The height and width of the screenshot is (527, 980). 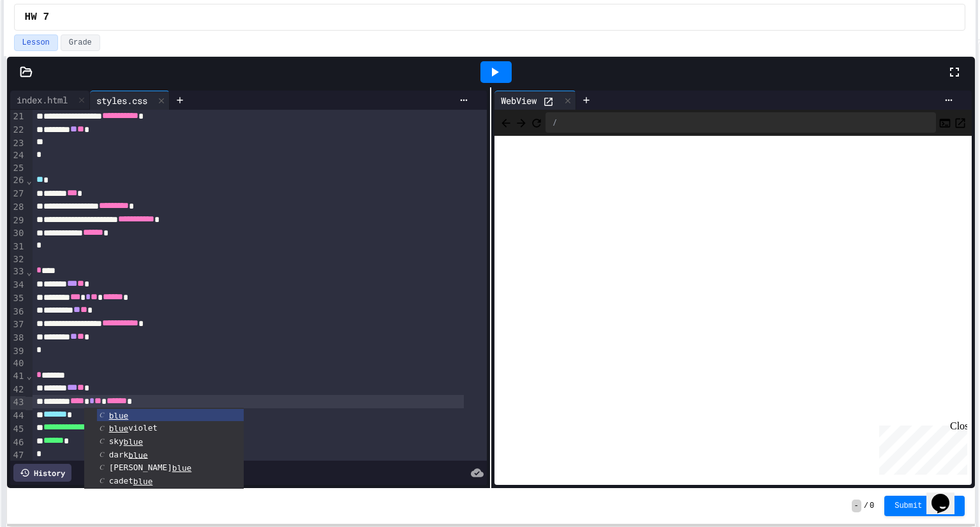 What do you see at coordinates (17, 312) in the screenshot?
I see `div: 36` at bounding box center [17, 312].